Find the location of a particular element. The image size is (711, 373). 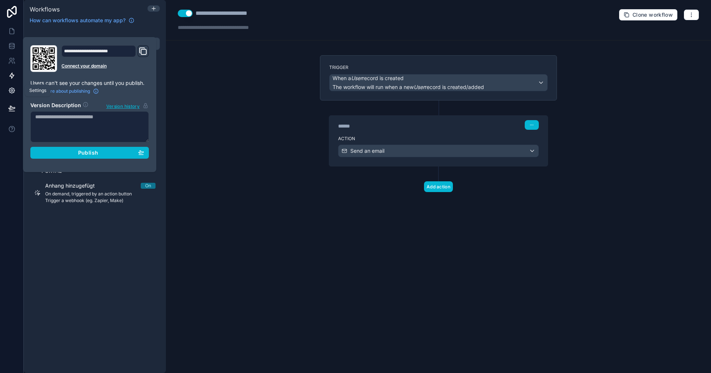

a: Learn more about publishing is located at coordinates (64, 91).